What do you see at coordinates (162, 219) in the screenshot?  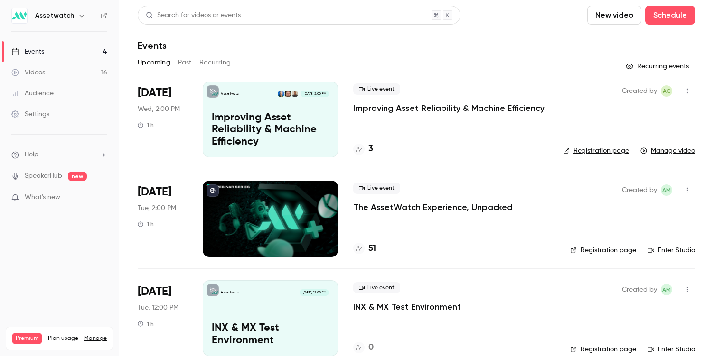 I see `div: Oct 21 Tue, 2:00 PM (America/New York)` at bounding box center [162, 219].